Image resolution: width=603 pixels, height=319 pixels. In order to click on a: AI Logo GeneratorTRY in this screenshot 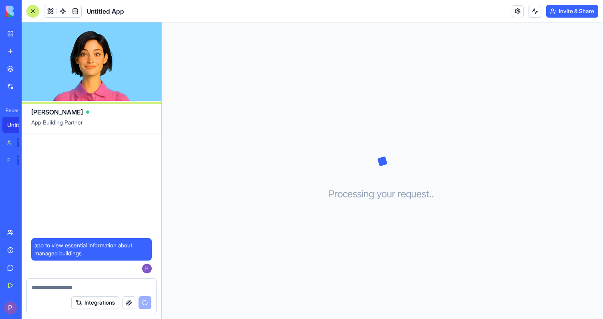, I will do `click(18, 142)`.